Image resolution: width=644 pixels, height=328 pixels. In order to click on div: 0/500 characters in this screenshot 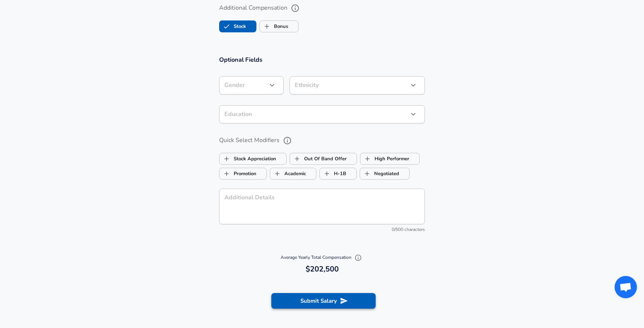, I will do `click(322, 230)`.